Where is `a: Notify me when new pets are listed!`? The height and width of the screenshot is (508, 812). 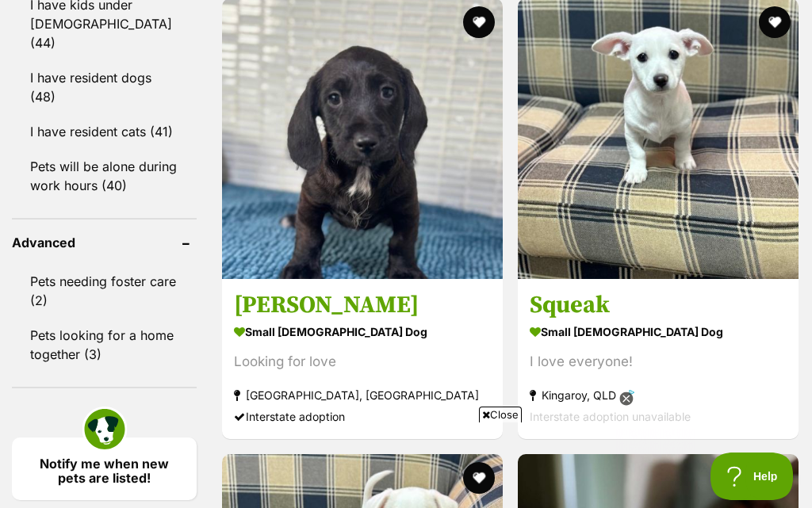 a: Notify me when new pets are listed! is located at coordinates (104, 469).